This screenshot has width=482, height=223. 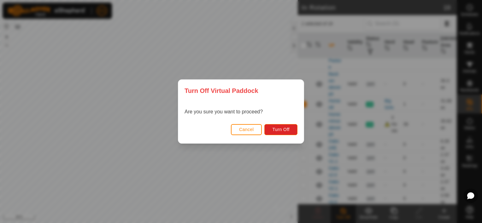 What do you see at coordinates (246, 130) in the screenshot?
I see `button: Cancel` at bounding box center [246, 130].